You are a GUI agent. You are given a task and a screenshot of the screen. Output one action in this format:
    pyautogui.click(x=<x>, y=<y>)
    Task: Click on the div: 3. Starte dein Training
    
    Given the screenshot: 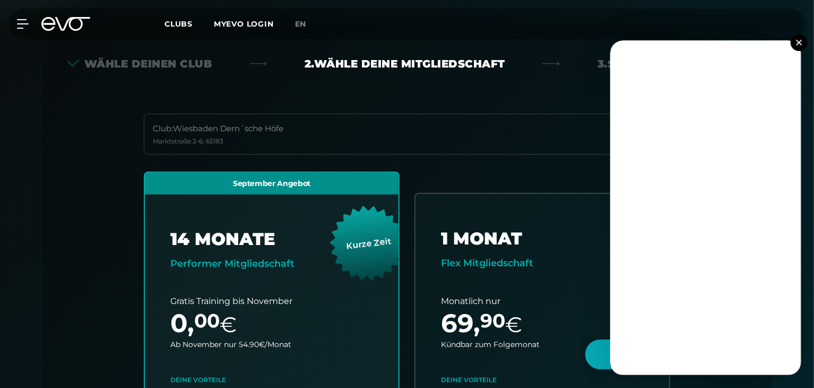 What is the action you would take?
    pyautogui.click(x=672, y=64)
    